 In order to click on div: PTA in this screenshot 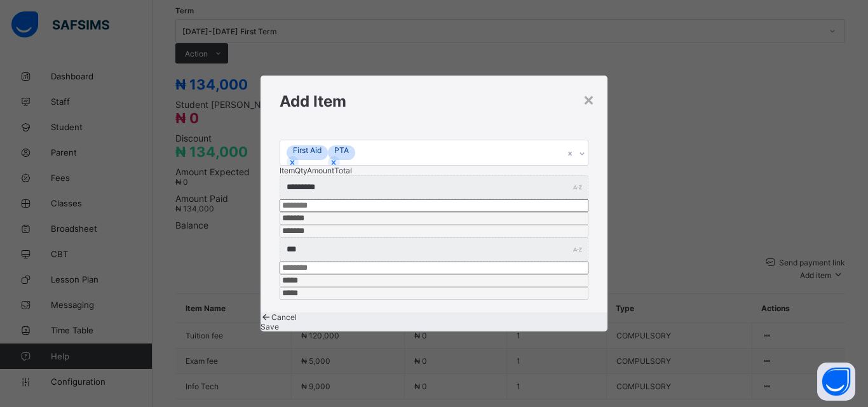, I will do `click(341, 150)`.